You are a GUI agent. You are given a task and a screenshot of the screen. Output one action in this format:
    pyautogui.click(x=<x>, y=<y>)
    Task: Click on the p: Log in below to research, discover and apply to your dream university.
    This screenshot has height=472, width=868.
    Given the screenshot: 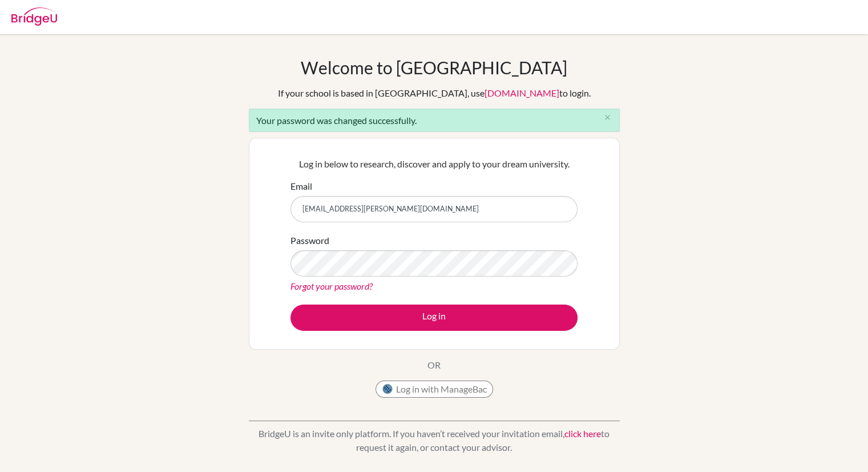 What is the action you would take?
    pyautogui.click(x=434, y=164)
    